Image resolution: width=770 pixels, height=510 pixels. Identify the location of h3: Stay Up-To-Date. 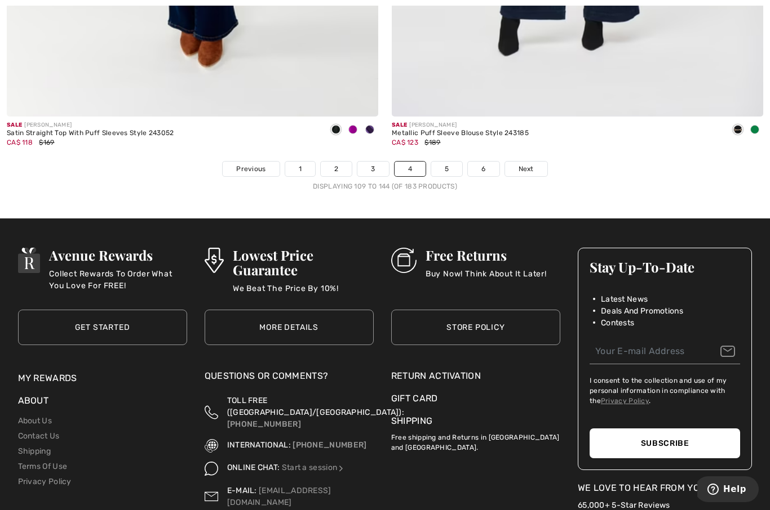
(665, 267).